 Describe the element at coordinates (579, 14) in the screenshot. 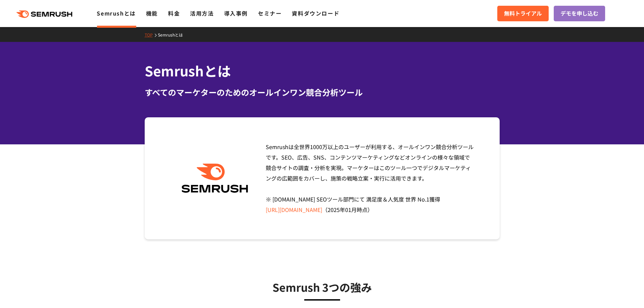

I see `span: デモを申し込む` at that location.